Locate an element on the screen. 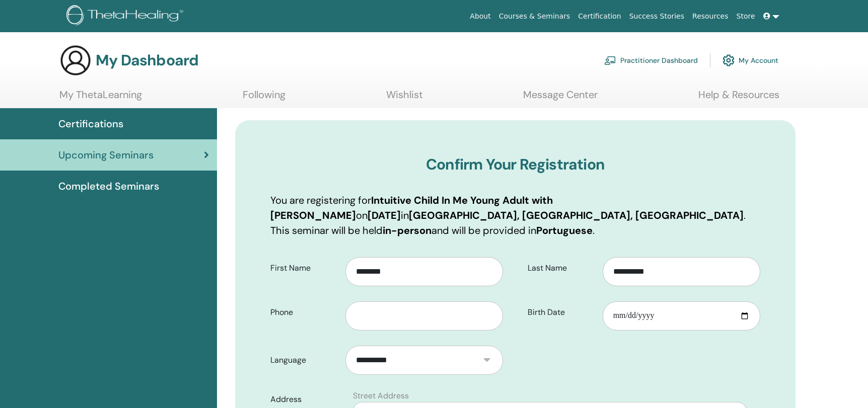 Image resolution: width=868 pixels, height=408 pixels. b: Portuguese is located at coordinates (564, 230).